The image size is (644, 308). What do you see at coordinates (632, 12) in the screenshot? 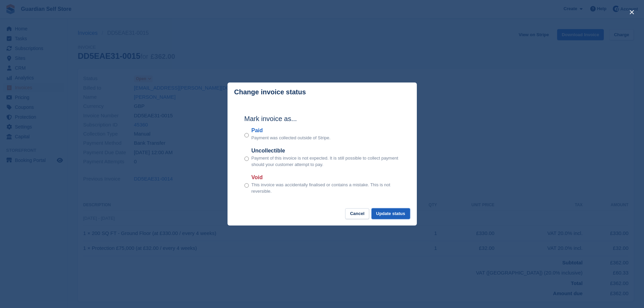
I see `button: close` at bounding box center [632, 12].